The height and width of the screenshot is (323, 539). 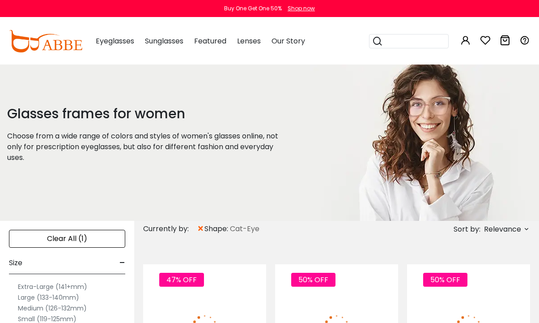 I want to click on span: Our Story, so click(x=288, y=41).